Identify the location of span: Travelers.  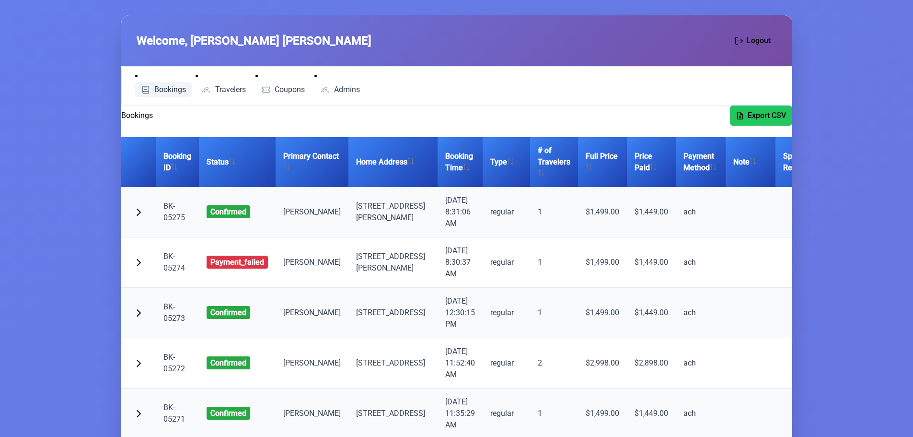
(231, 90).